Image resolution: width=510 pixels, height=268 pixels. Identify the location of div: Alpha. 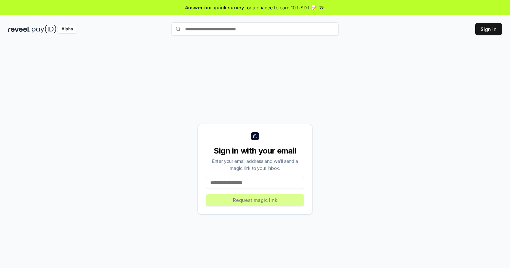
(67, 29).